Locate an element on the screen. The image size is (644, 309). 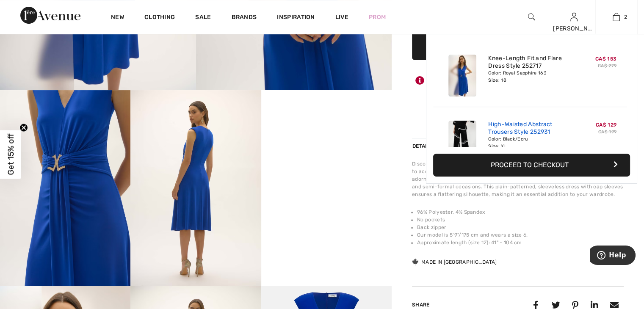
img: My Bag is located at coordinates (616, 17).